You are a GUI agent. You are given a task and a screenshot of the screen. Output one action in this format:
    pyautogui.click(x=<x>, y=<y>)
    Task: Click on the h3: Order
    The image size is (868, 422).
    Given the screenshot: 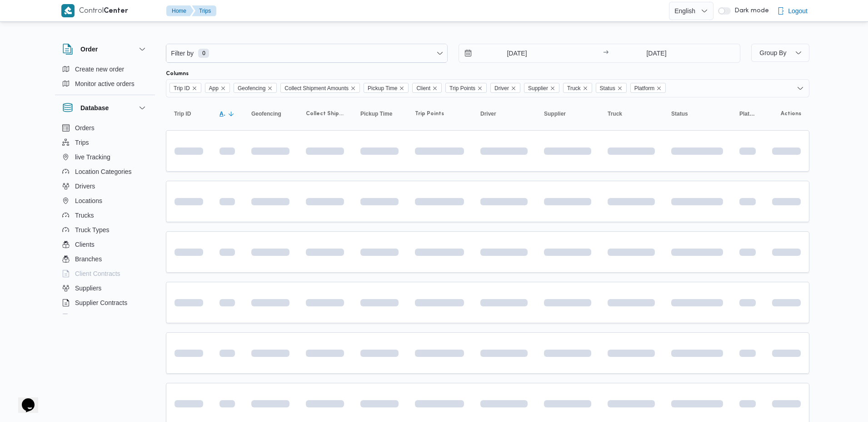 What is the action you would take?
    pyautogui.click(x=89, y=49)
    